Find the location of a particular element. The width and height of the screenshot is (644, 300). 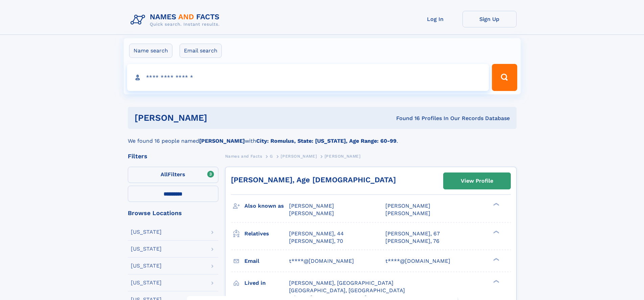

a: G is located at coordinates (271, 156).